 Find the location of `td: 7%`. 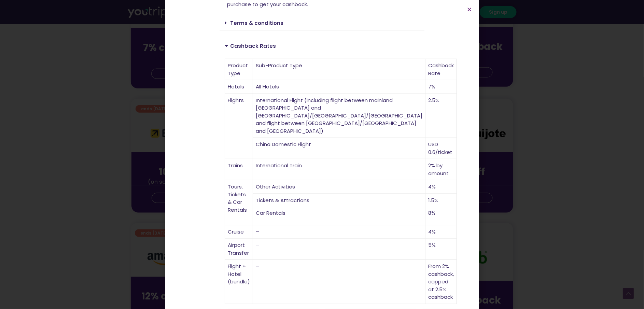

td: 7% is located at coordinates (441, 87).